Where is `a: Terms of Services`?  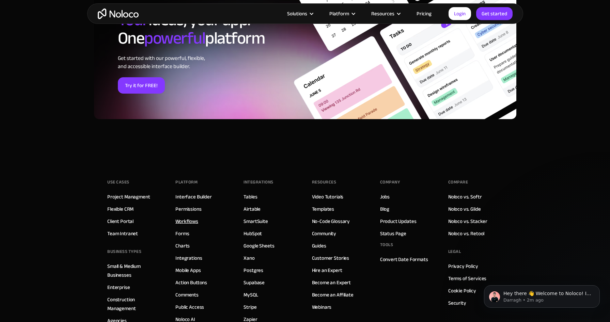
a: Terms of Services is located at coordinates (467, 278).